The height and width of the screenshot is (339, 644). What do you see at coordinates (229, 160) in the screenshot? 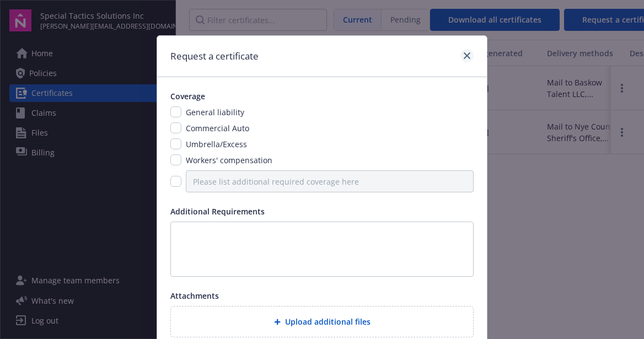
I see `span: Workers' compensation` at bounding box center [229, 160].